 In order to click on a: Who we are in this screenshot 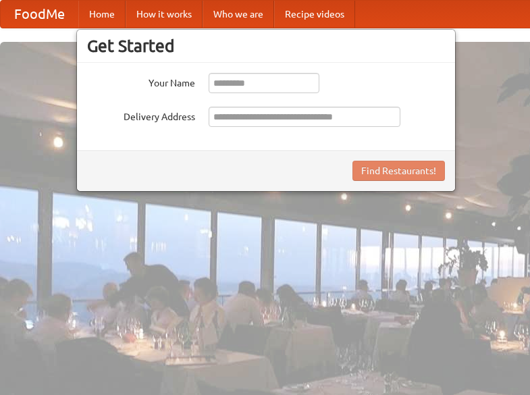, I will do `click(238, 14)`.